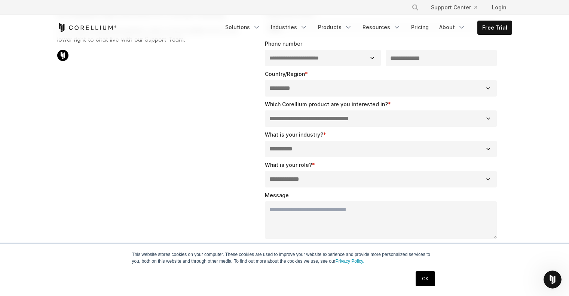  I want to click on a: Pricing, so click(420, 27).